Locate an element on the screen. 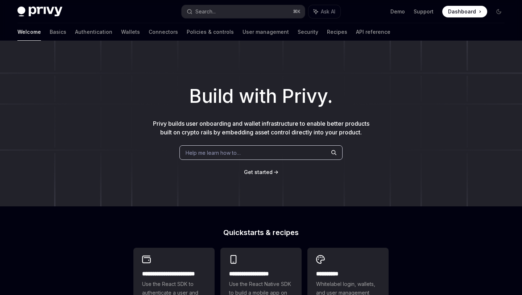 Image resolution: width=522 pixels, height=295 pixels. a: Wallets is located at coordinates (131, 32).